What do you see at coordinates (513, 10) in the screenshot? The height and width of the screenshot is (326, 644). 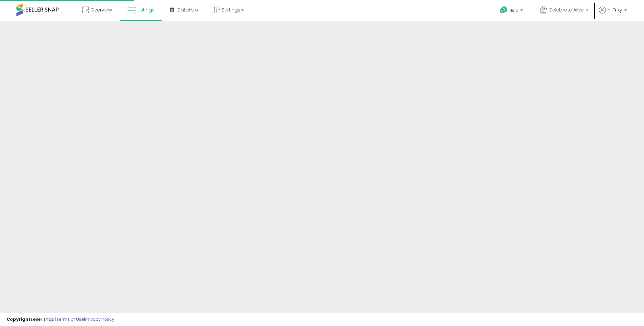 I see `span: Help` at bounding box center [513, 10].